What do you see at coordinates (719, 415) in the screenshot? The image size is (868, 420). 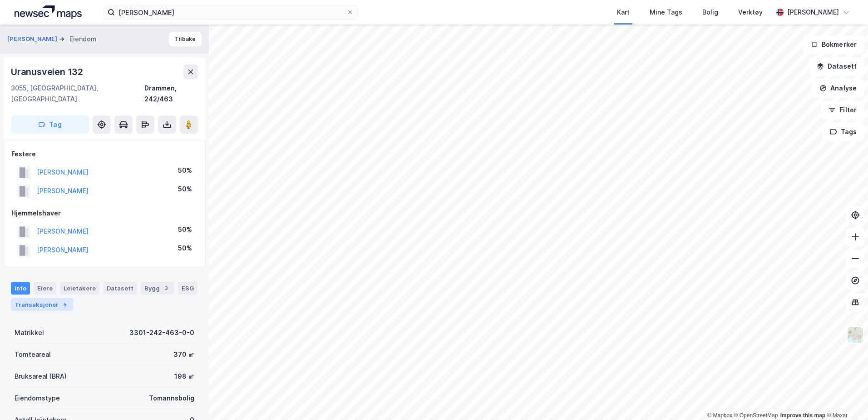 I see `a: Mapbox` at bounding box center [719, 415].